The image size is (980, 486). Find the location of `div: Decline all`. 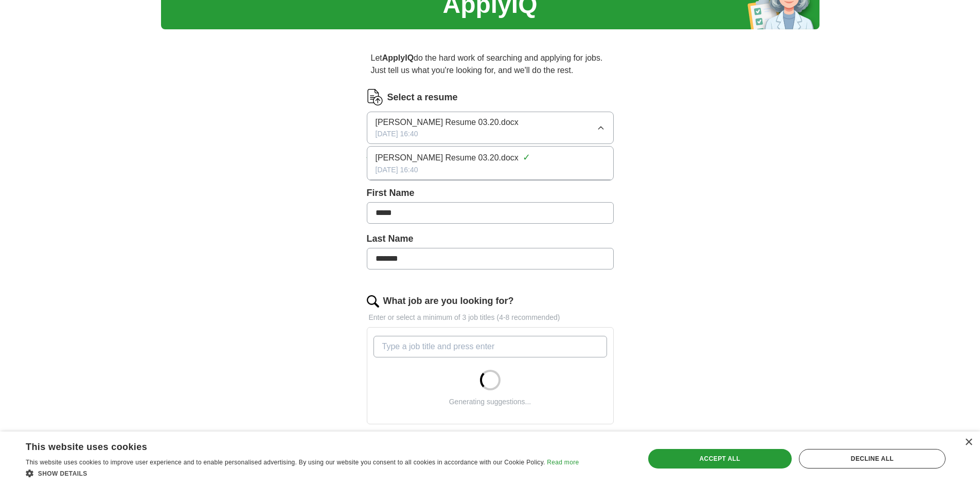

div: Decline all is located at coordinates (872, 459).